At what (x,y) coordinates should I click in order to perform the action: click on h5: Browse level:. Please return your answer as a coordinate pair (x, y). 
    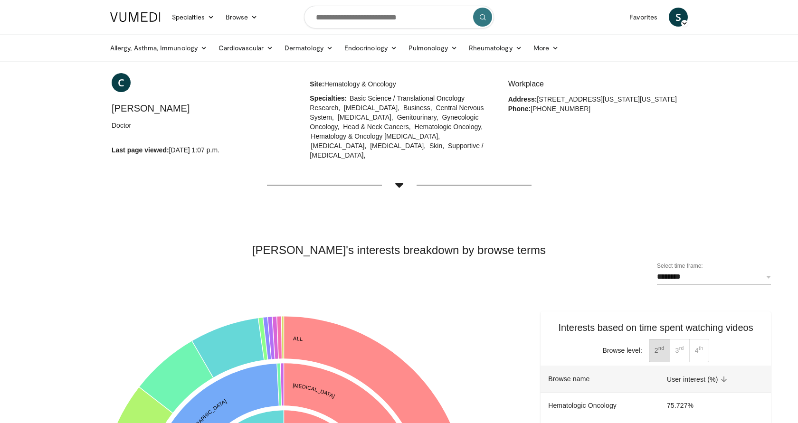
    Looking at the image, I should click on (622, 350).